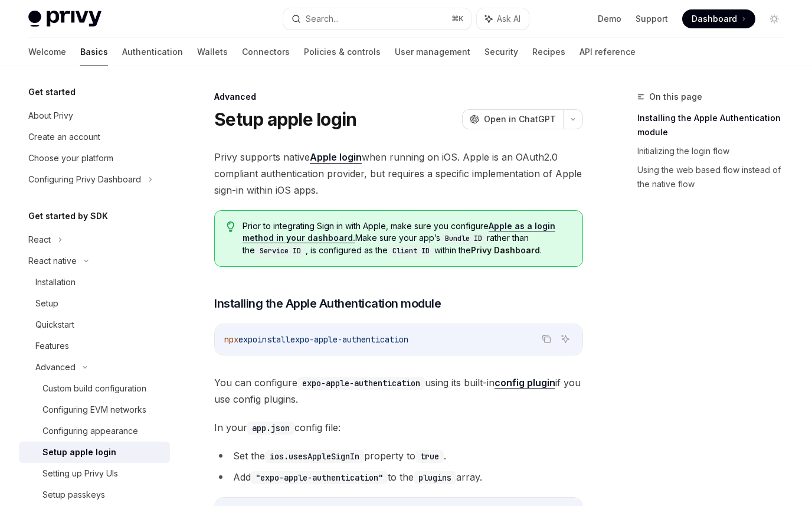  I want to click on a: config plugin, so click(525, 383).